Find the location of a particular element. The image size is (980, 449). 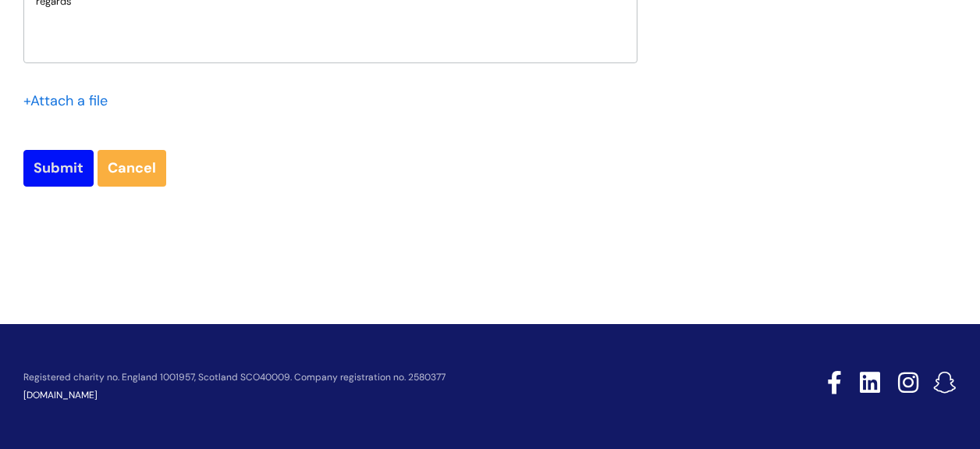

p: Registered charity no. England 1001957, Scotland SCO40009. Company registration no. 2580377 is located at coordinates (370, 377).